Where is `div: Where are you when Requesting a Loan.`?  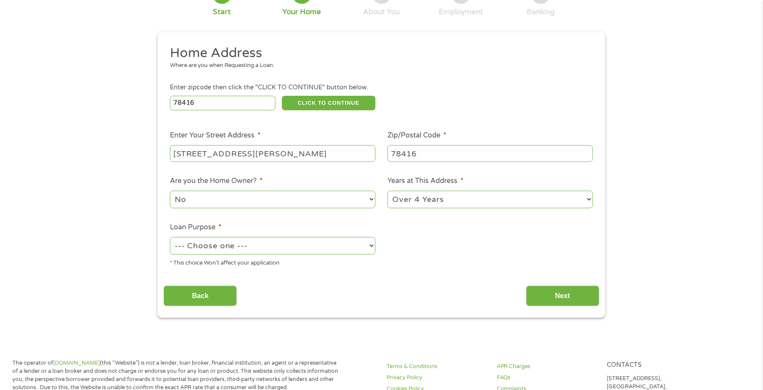
div: Where are you when Requesting a Loan. is located at coordinates (379, 66).